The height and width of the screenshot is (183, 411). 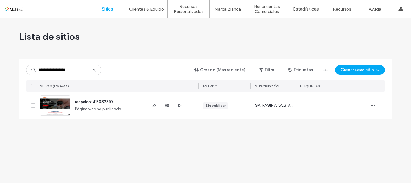 What do you see at coordinates (210, 86) in the screenshot?
I see `span: ESTADO` at bounding box center [210, 86].